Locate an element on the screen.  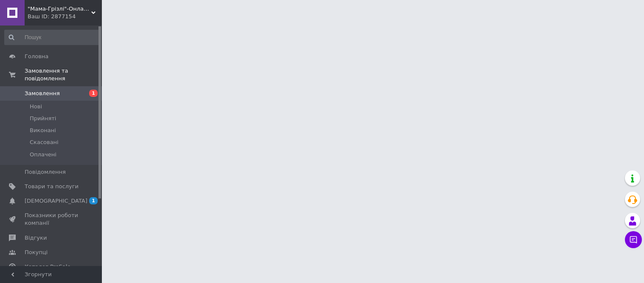
span: Повідомлення is located at coordinates (45, 172).